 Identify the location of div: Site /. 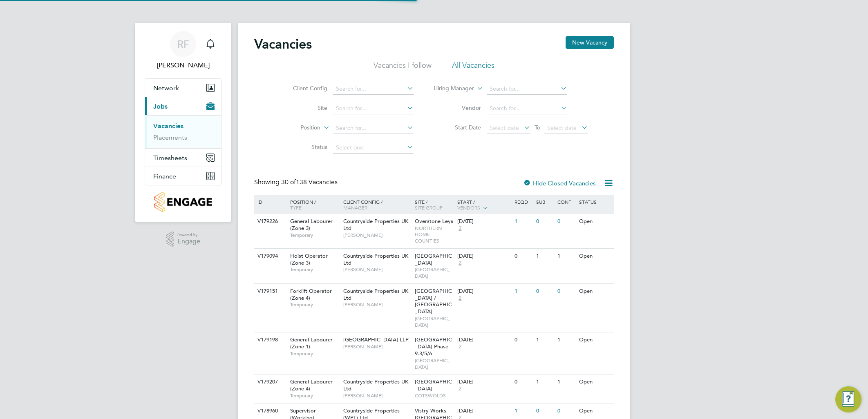
(434, 204).